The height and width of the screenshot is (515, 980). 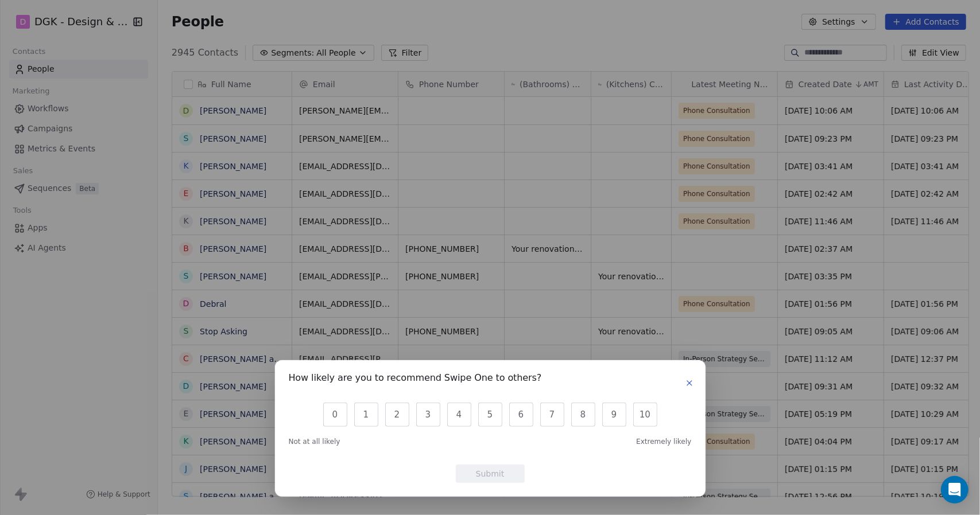 I want to click on button: 6, so click(x=521, y=415).